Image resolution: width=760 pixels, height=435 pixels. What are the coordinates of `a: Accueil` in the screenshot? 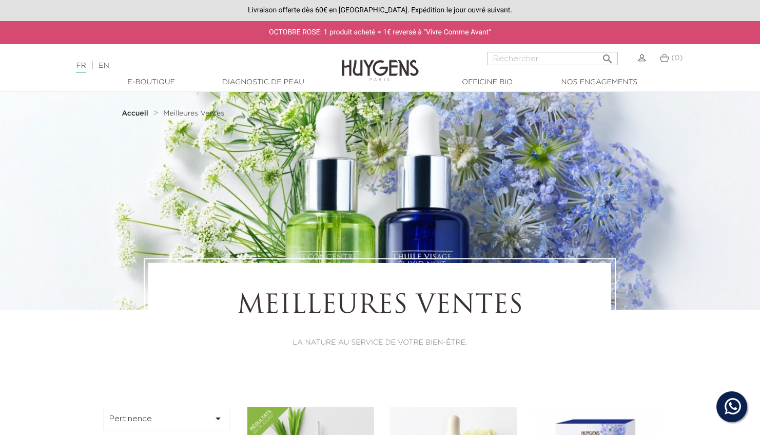 It's located at (136, 113).